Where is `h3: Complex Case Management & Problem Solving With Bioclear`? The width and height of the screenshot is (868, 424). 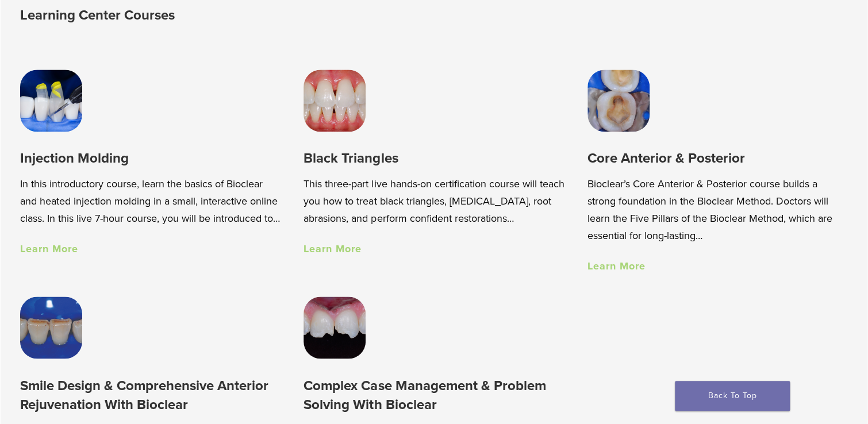 h3: Complex Case Management & Problem Solving With Bioclear is located at coordinates (433, 395).